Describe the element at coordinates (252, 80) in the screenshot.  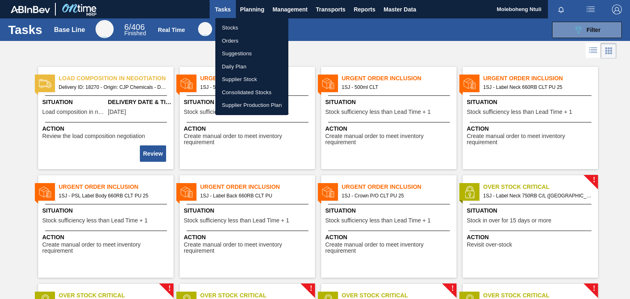
I see `li: Supplier Stock` at that location.